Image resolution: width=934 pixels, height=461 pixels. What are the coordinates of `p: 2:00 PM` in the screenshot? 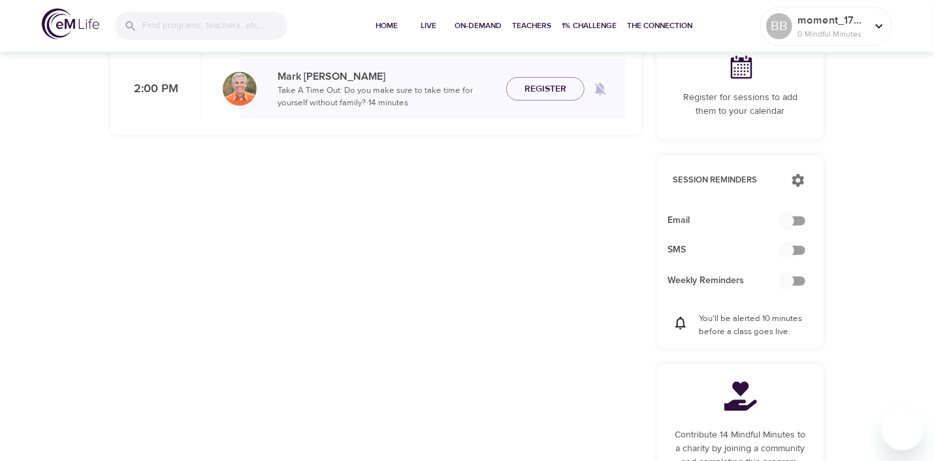 It's located at (152, 89).